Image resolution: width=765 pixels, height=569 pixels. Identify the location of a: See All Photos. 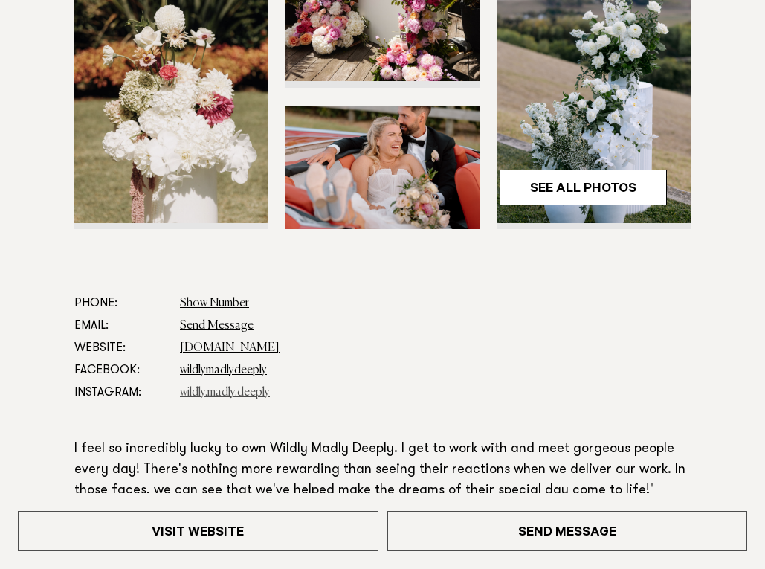
(583, 187).